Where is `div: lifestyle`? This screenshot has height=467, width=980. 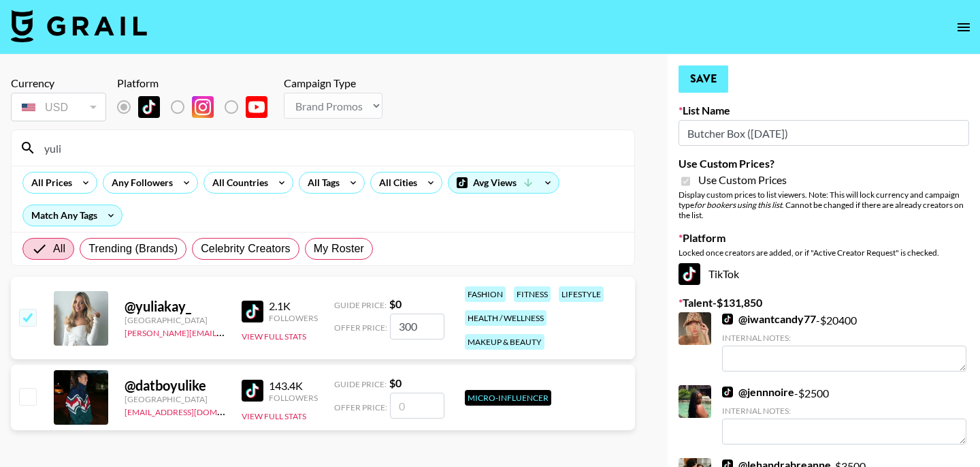 div: lifestyle is located at coordinates (581, 294).